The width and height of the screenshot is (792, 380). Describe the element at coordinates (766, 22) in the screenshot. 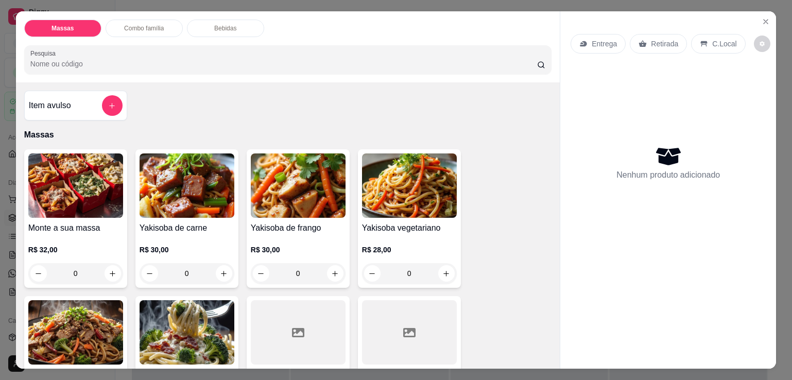

I see `button: Close` at that location.